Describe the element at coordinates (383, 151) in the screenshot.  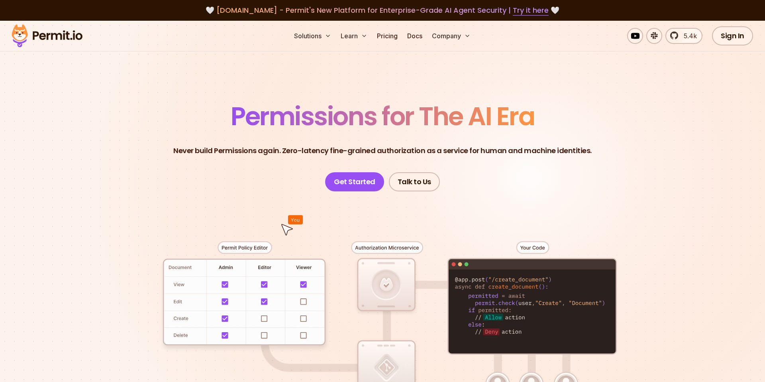
I see `p: Never build Permissions again. Zero-latency fine-grained authorization as a service for human and...` at that location.